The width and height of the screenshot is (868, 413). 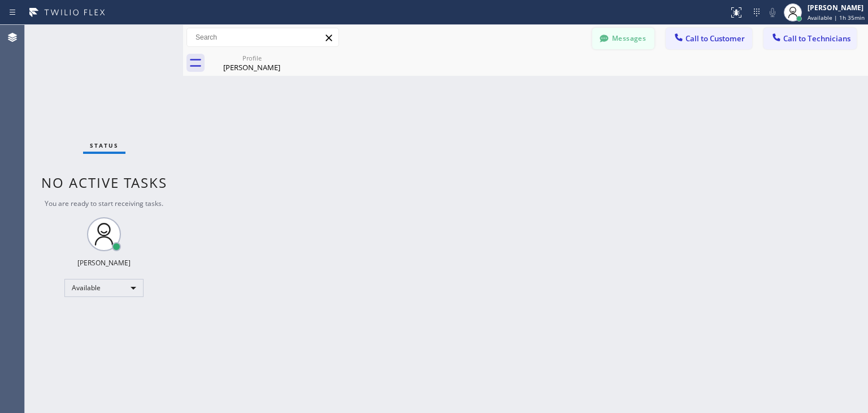 I want to click on span: Call to Customer, so click(x=715, y=38).